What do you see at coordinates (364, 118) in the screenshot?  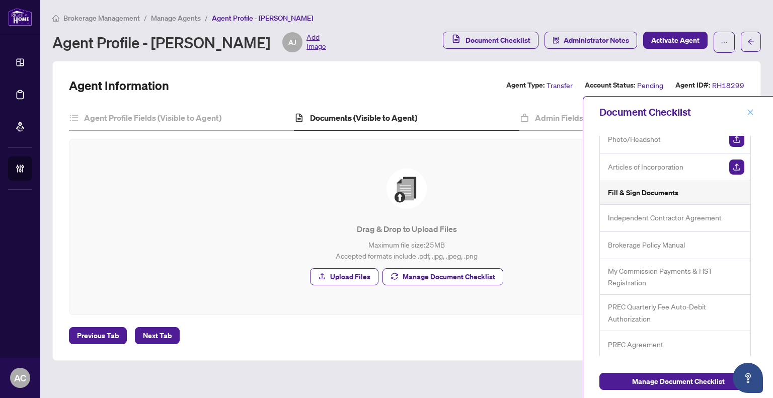 I see `h4: Documents (Visible to Agent)` at bounding box center [364, 118].